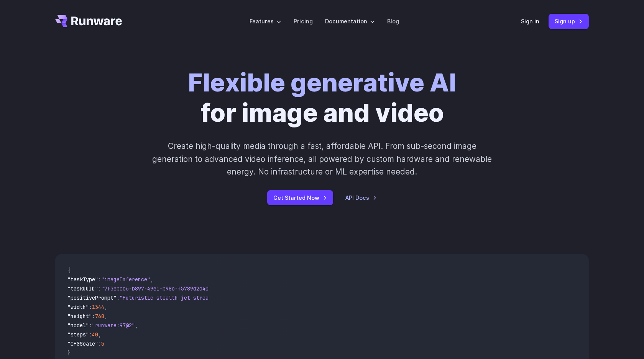 The image size is (644, 359). I want to click on span: "Futuristic stealth jet streaking through a neon-lit cityscape with glowing purple exhaust", so click(259, 298).